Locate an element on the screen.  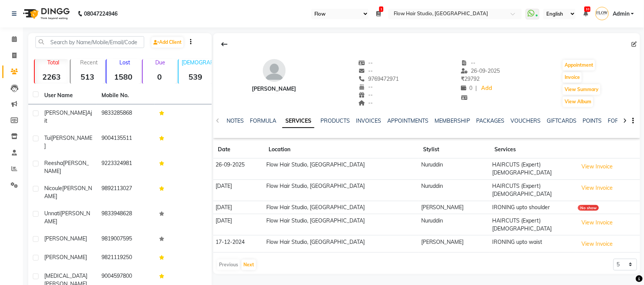
strong: 0 is located at coordinates (159, 77).